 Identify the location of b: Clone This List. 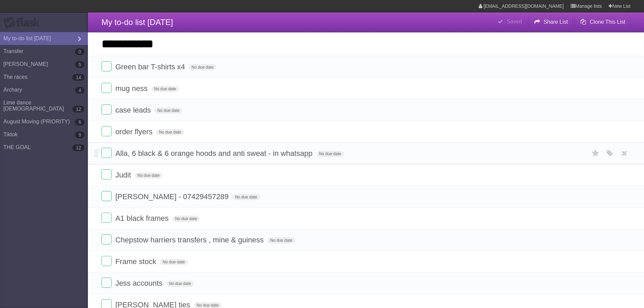
(608, 21).